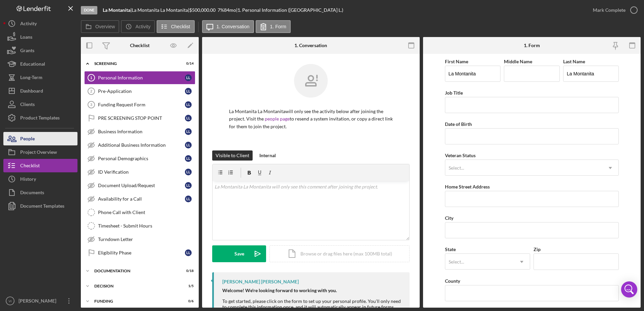 This screenshot has width=644, height=311. What do you see at coordinates (239, 254) in the screenshot?
I see `div: Save` at bounding box center [239, 254].